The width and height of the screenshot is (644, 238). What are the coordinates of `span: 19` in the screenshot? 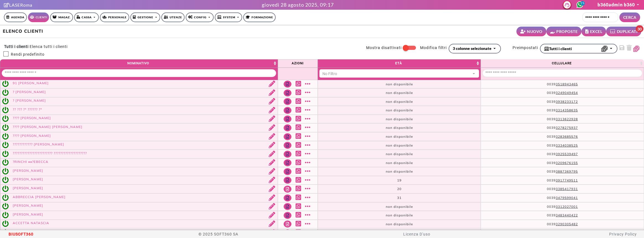 It's located at (399, 180).